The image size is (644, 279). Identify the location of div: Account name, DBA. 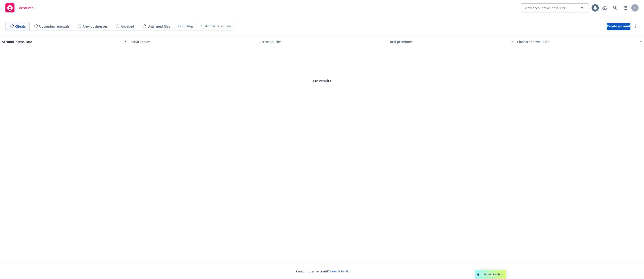
(62, 42).